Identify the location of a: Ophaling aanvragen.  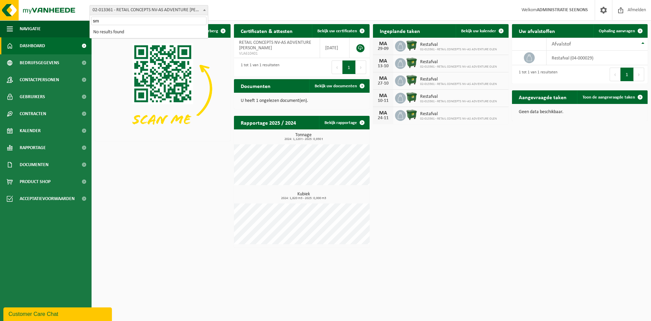
(621, 31).